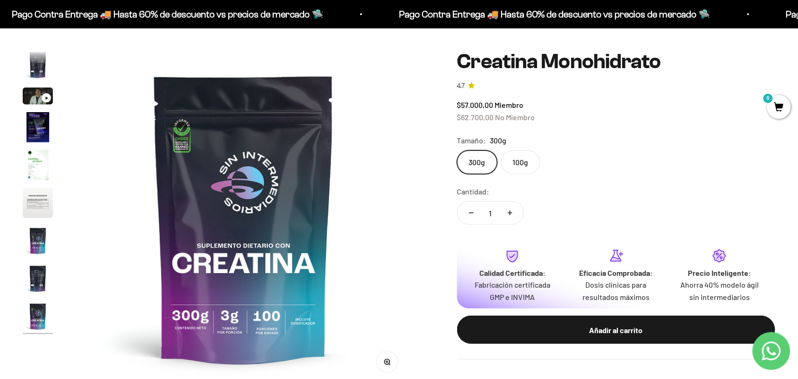 This screenshot has width=798, height=379. I want to click on strong: Calidad Certificada:, so click(512, 272).